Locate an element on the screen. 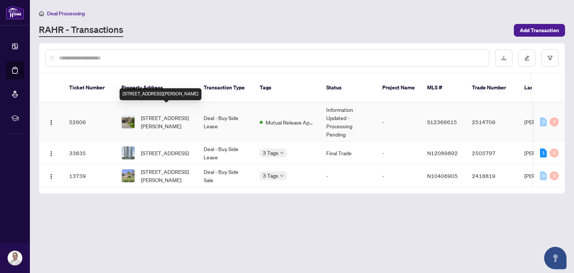  span: Mutual Release Approved is located at coordinates (290, 122).